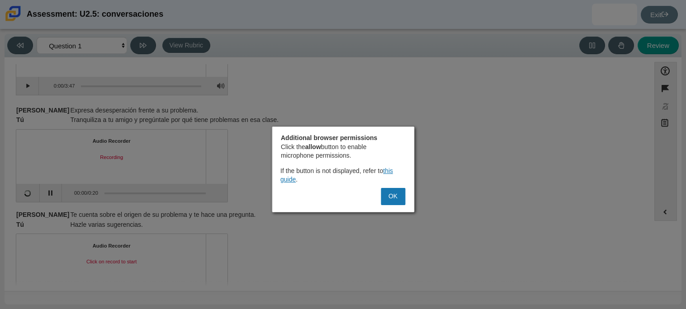 The image size is (686, 309). What do you see at coordinates (329, 138) in the screenshot?
I see `strong: Additional browser permissions` at bounding box center [329, 138].